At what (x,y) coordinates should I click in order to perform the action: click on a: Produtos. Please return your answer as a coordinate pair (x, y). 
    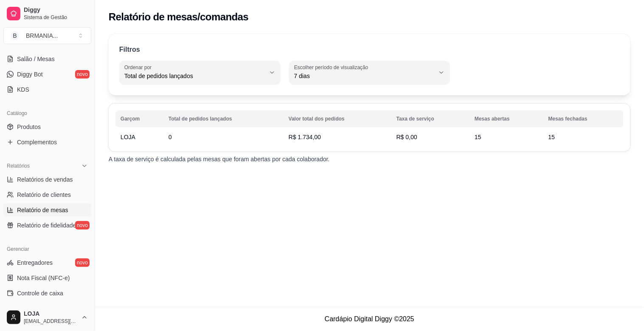
    Looking at the image, I should click on (47, 127).